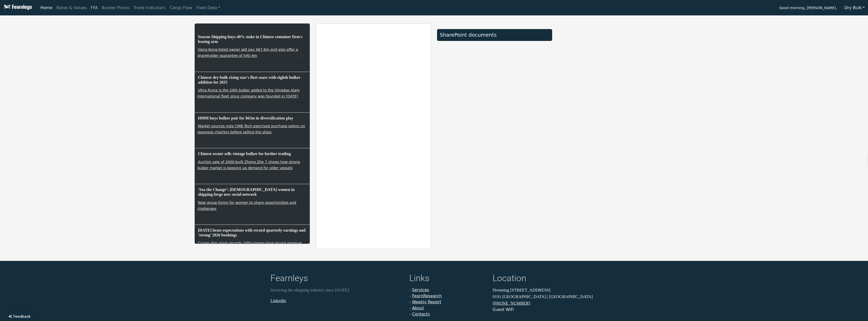  What do you see at coordinates (115, 8) in the screenshot?
I see `a: Bunker Prices` at bounding box center [115, 8].